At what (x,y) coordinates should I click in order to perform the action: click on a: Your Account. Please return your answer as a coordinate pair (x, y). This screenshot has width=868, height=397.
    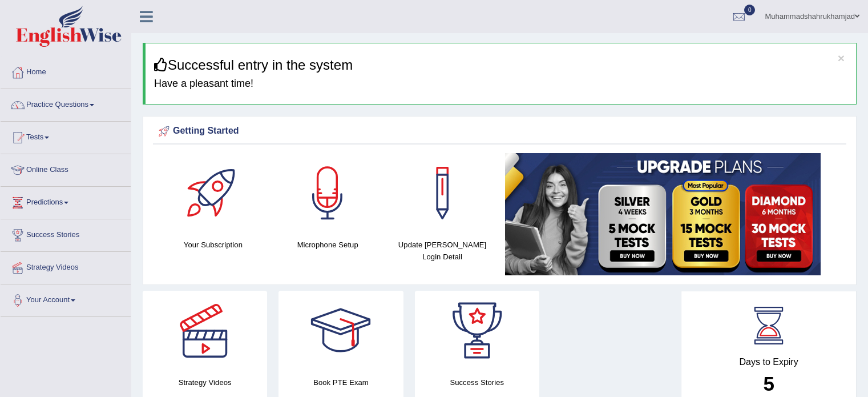
    Looking at the image, I should click on (66, 299).